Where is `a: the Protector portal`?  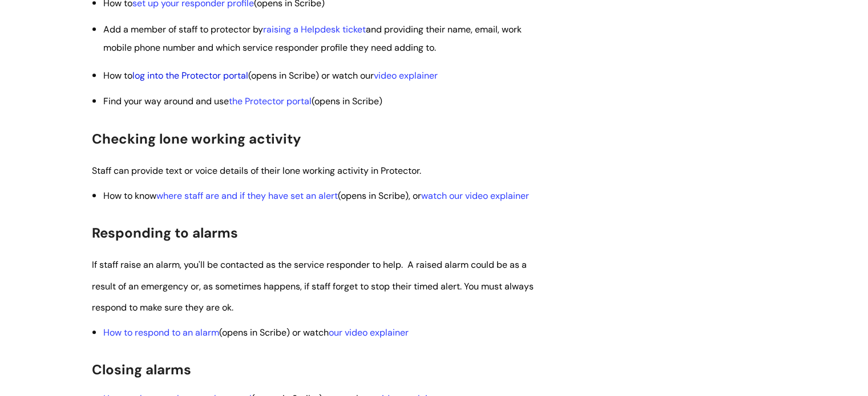 a: the Protector portal is located at coordinates (270, 101).